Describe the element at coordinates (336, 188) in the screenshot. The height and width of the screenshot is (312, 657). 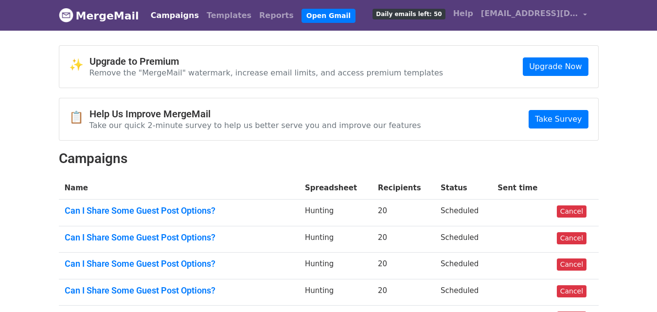
I see `th: Spreadsheet` at that location.